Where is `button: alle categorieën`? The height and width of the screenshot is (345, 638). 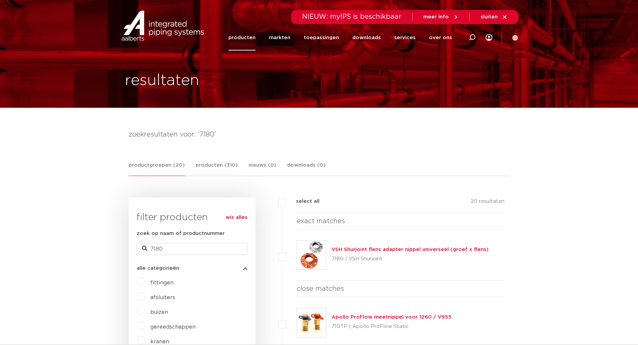 button: alle categorieën is located at coordinates (192, 268).